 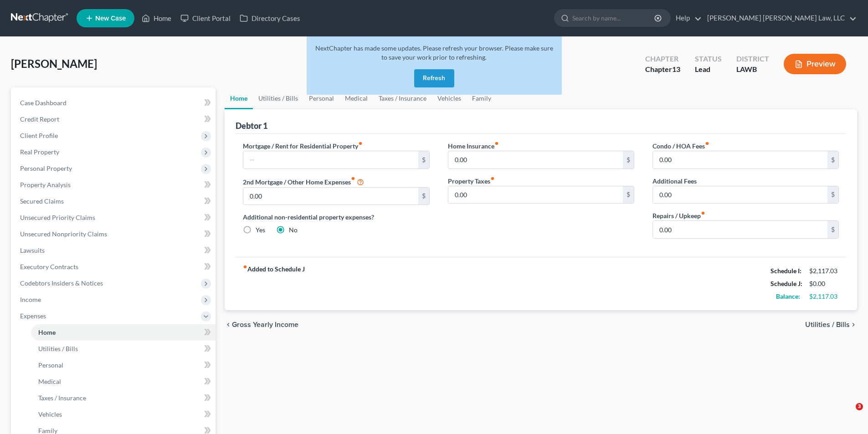 What do you see at coordinates (471, 181) in the screenshot?
I see `label: Property Taxes` at bounding box center [471, 181].